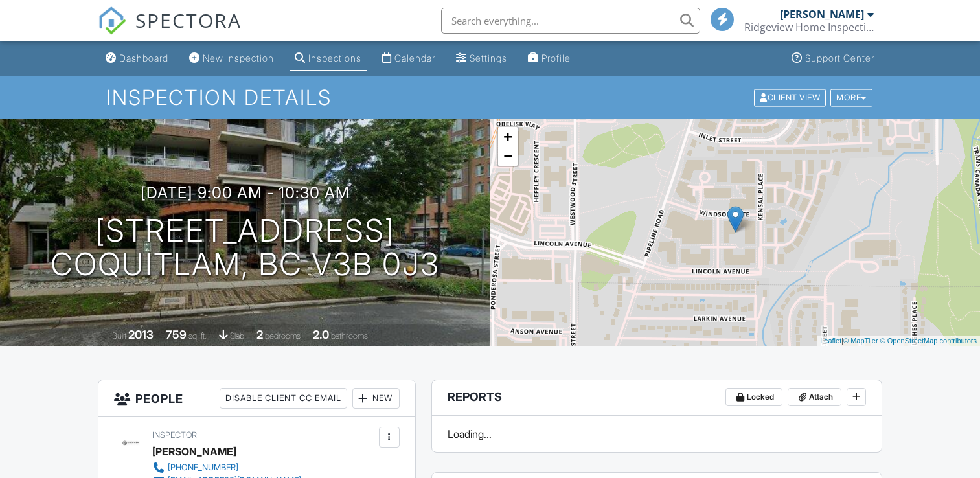 The height and width of the screenshot is (478, 980). Describe the element at coordinates (482, 58) in the screenshot. I see `a: Settings` at that location.